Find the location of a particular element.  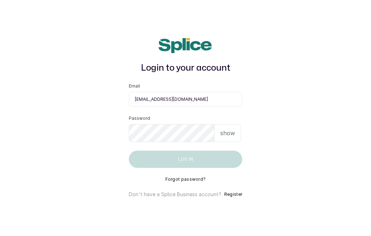

p: show is located at coordinates (228, 133).